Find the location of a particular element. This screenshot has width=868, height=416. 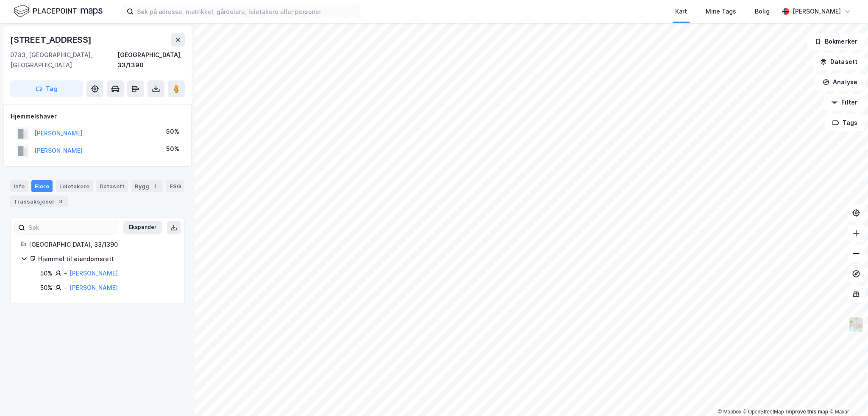

div: Eiere is located at coordinates (42, 187).